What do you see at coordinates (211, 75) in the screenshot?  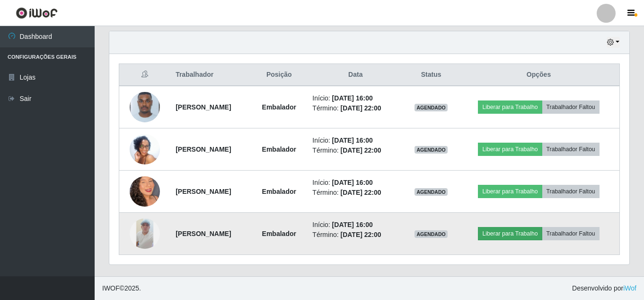 I see `th: Trabalhador` at bounding box center [211, 75].